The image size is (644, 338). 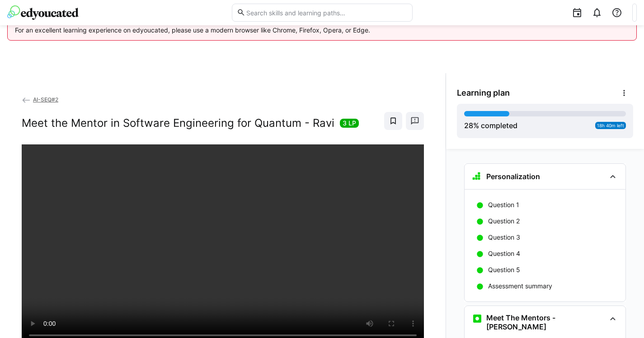 I want to click on div: % completed, so click(x=491, y=125).